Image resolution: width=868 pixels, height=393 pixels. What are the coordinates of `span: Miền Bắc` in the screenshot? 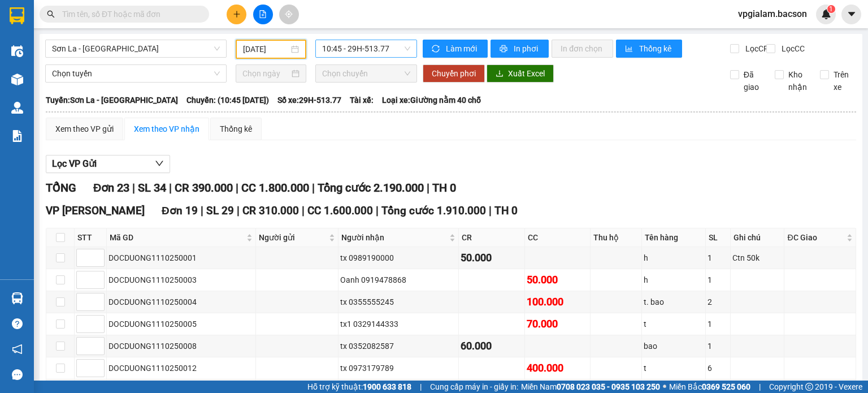 It's located at (710, 386).